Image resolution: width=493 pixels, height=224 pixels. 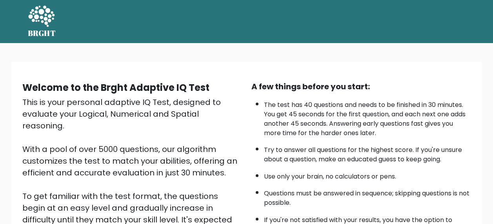 I want to click on li: The test has 40 questions and needs to be finished in 30 minutes. You get 45 seconds for the firs..., so click(x=367, y=117).